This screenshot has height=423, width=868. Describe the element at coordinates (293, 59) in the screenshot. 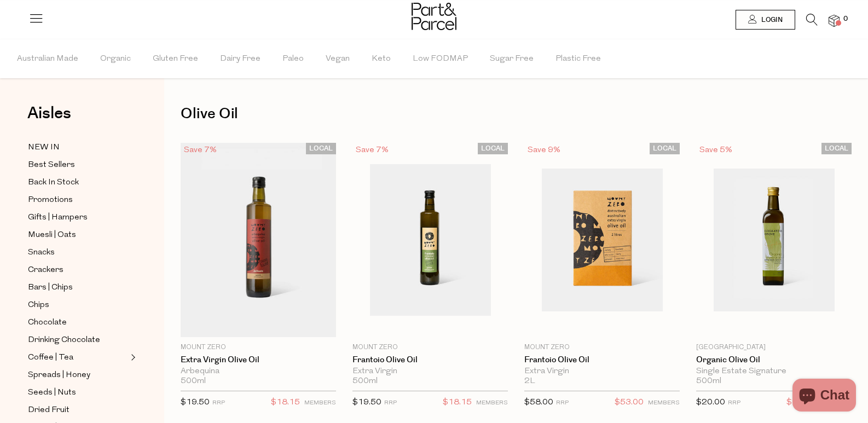

I see `span: Paleo` at that location.